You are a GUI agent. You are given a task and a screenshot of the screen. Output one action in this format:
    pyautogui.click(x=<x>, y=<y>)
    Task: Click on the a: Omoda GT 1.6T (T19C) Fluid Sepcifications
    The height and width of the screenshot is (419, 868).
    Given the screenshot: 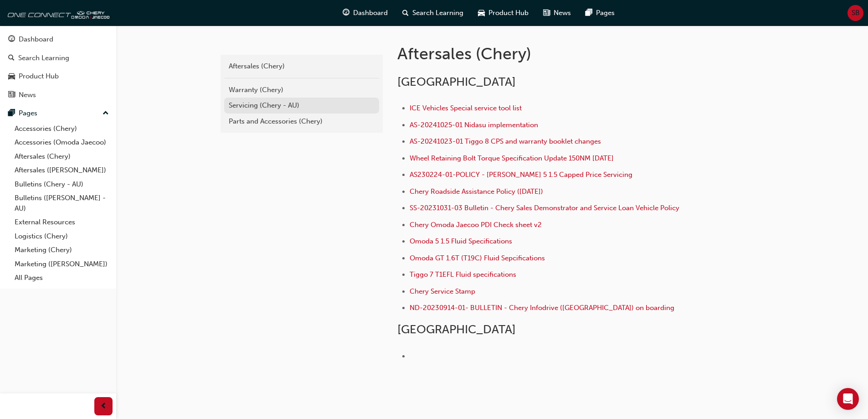 What is the action you would take?
    pyautogui.click(x=477, y=258)
    